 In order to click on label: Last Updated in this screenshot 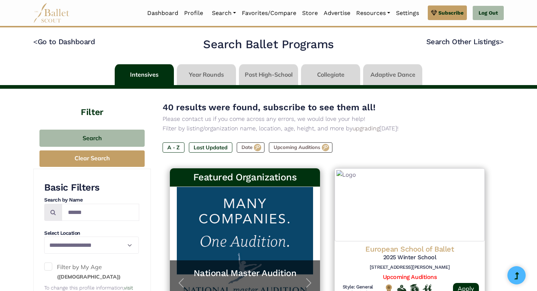, I will do `click(210, 148)`.